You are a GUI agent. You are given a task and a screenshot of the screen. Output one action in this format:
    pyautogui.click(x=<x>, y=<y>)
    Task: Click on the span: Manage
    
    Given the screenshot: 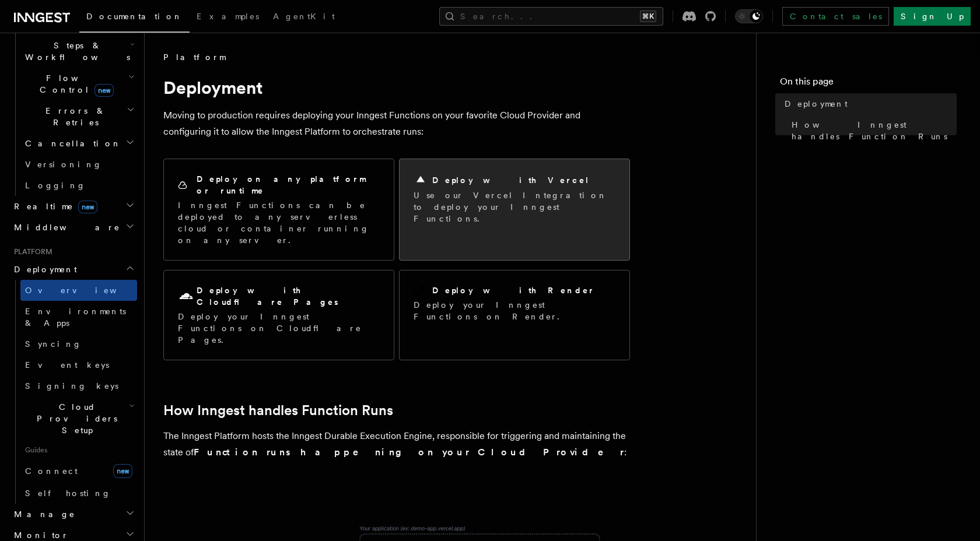 What is the action you would take?
    pyautogui.click(x=42, y=514)
    